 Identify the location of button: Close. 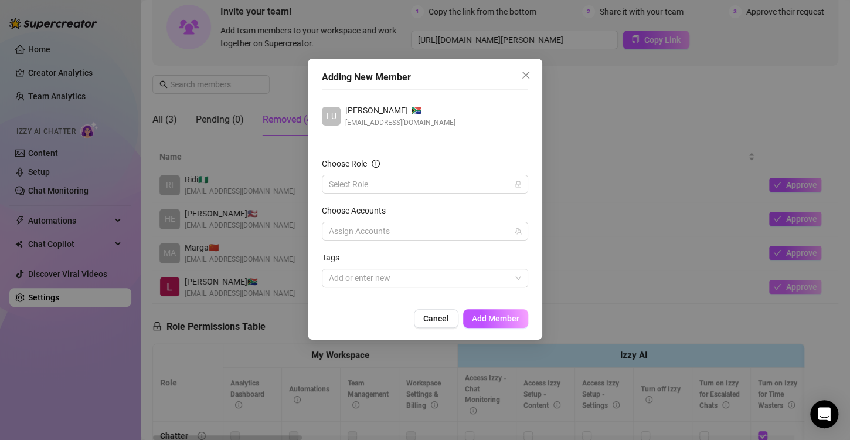
(526, 75).